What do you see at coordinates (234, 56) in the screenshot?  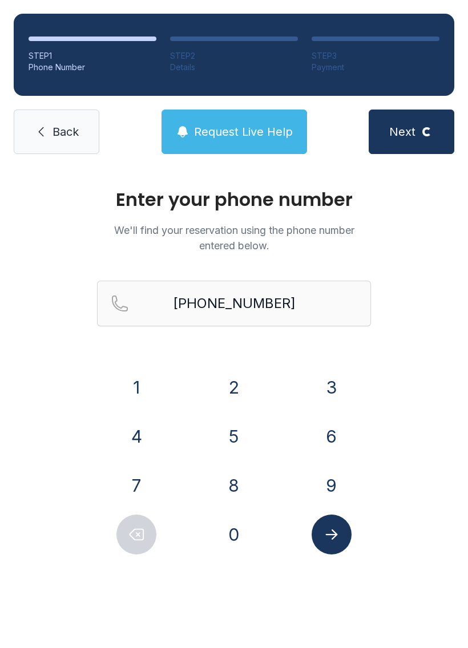 I see `div: STEP 2` at bounding box center [234, 56].